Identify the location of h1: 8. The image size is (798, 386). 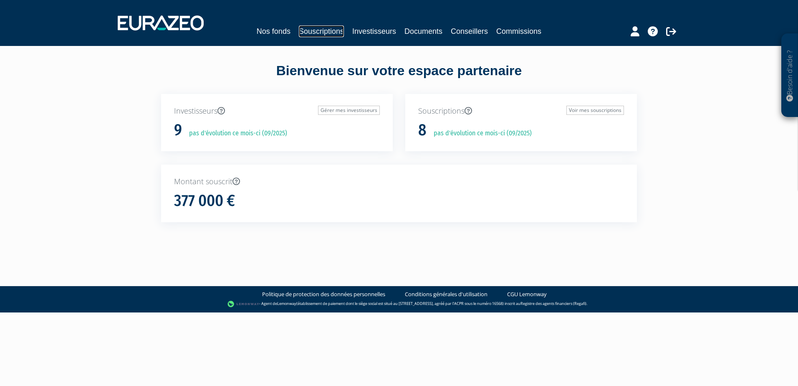
(422, 130).